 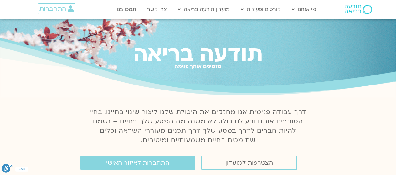 I want to click on span: הצטרפות למועדון, so click(x=249, y=163).